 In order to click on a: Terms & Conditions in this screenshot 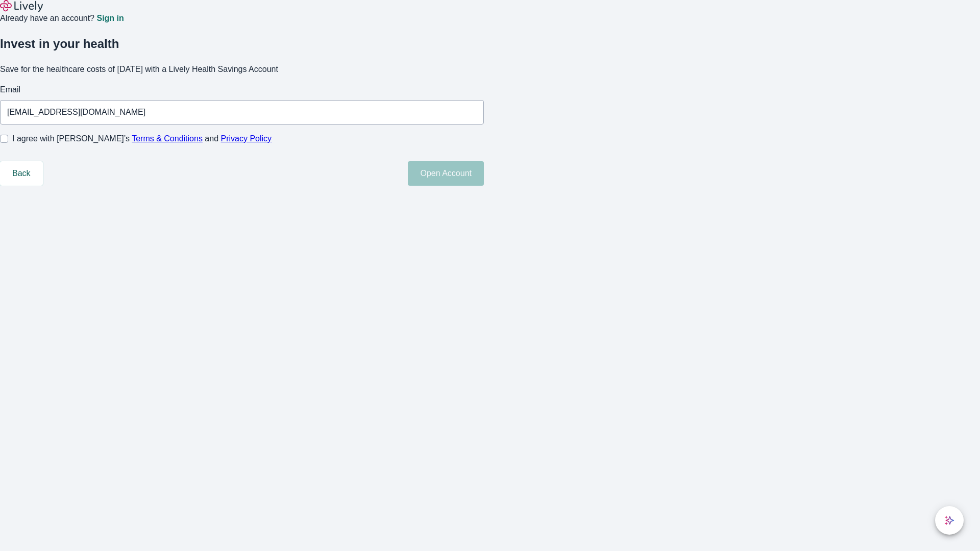, I will do `click(166, 138)`.